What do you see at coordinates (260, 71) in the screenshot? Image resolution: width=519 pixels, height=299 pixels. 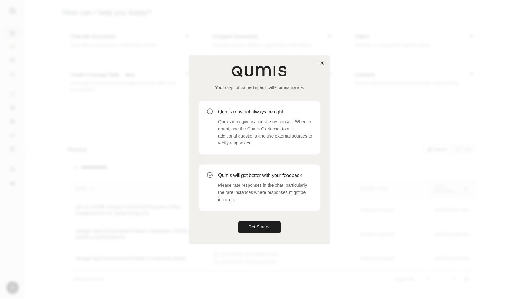 I see `img: Qumis Logo` at bounding box center [260, 71].